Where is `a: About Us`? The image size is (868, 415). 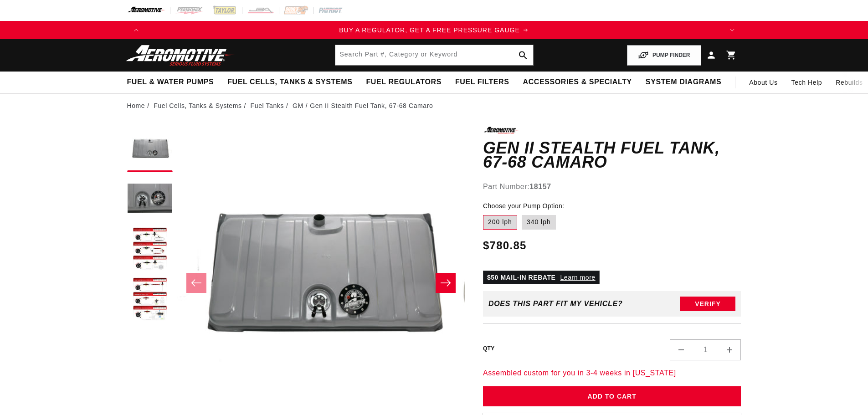 a: About Us is located at coordinates (763, 82).